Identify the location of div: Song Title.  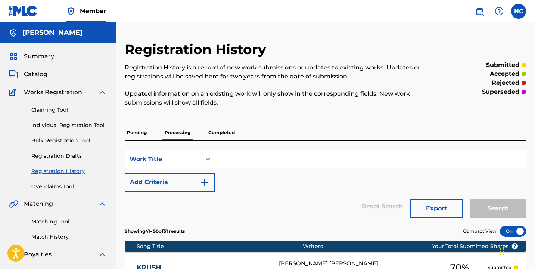
(220, 246).